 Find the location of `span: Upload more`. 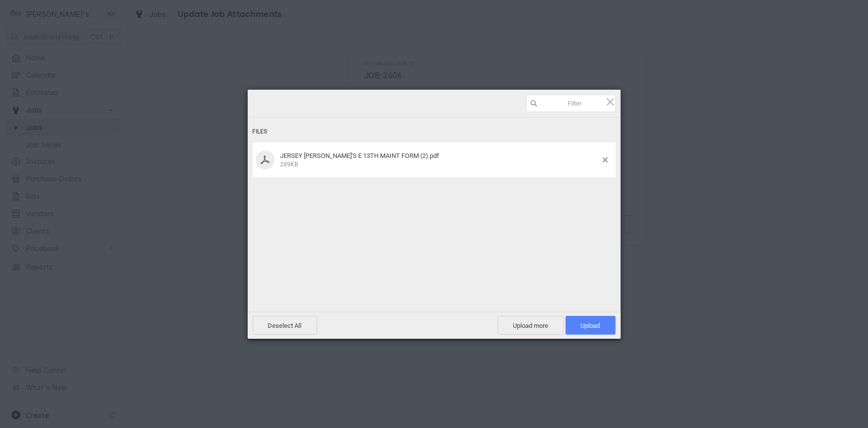

span: Upload more is located at coordinates (531, 325).